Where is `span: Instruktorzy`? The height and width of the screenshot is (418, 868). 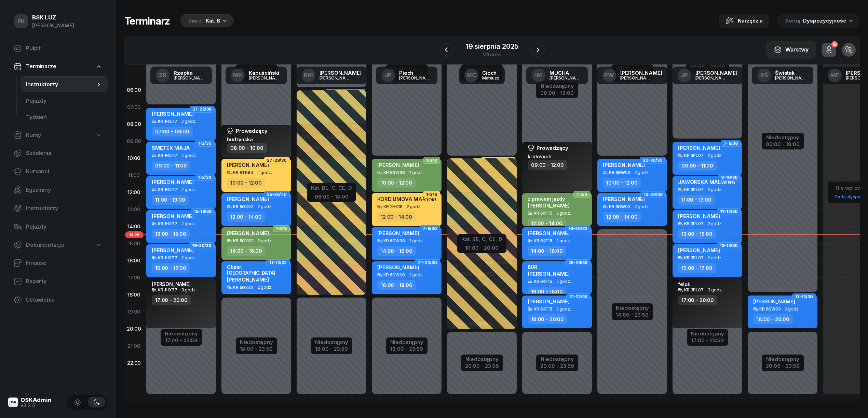 span: Instruktorzy is located at coordinates (64, 209).